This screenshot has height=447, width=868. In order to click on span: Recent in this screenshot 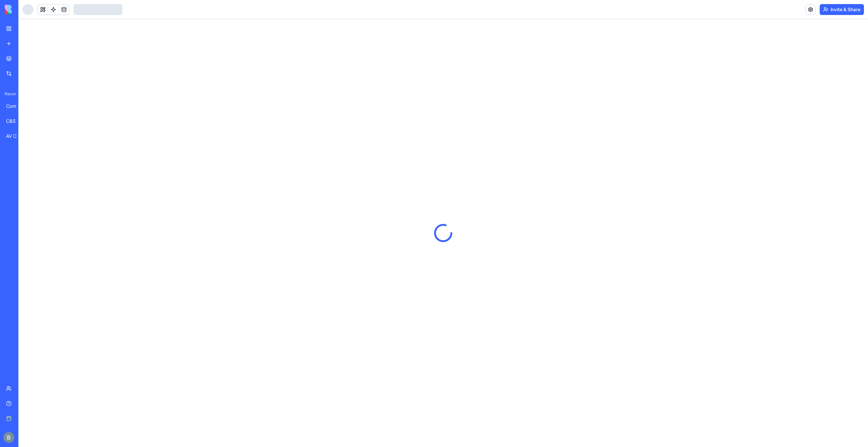, I will do `click(9, 94)`.